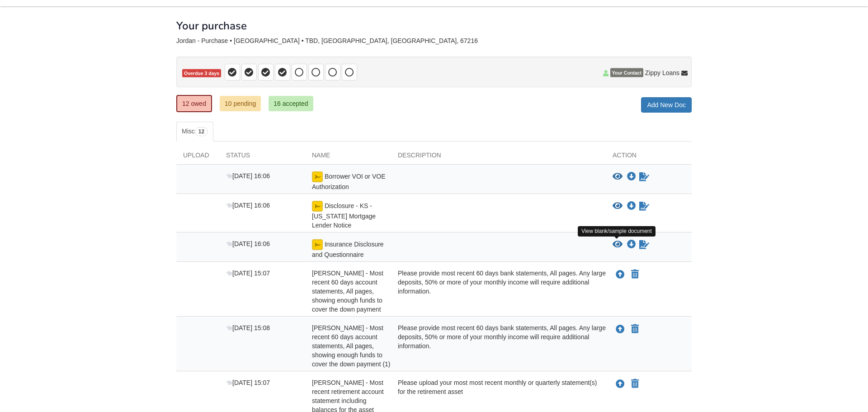  What do you see at coordinates (649, 157) in the screenshot?
I see `div: Action` at bounding box center [649, 157].